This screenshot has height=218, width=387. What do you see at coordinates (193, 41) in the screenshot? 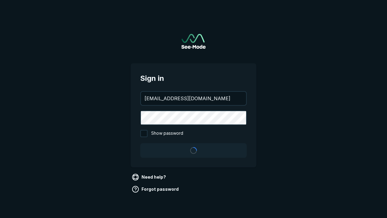
I see `img: See-Mode Logo` at bounding box center [193, 41].